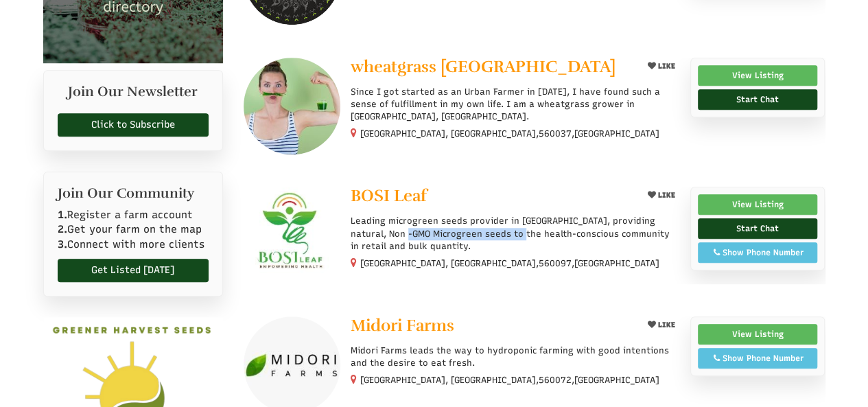  I want to click on h2: Join Our Newsletter, so click(133, 95).